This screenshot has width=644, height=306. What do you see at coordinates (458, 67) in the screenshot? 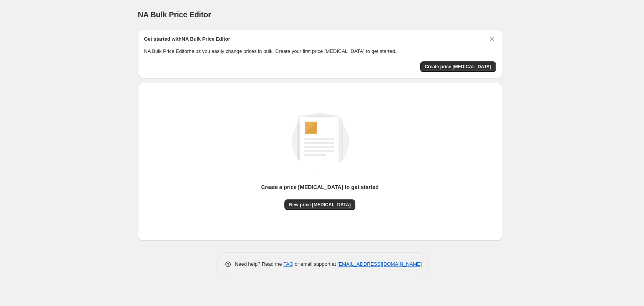
I see `button: Create price change job` at bounding box center [458, 67].